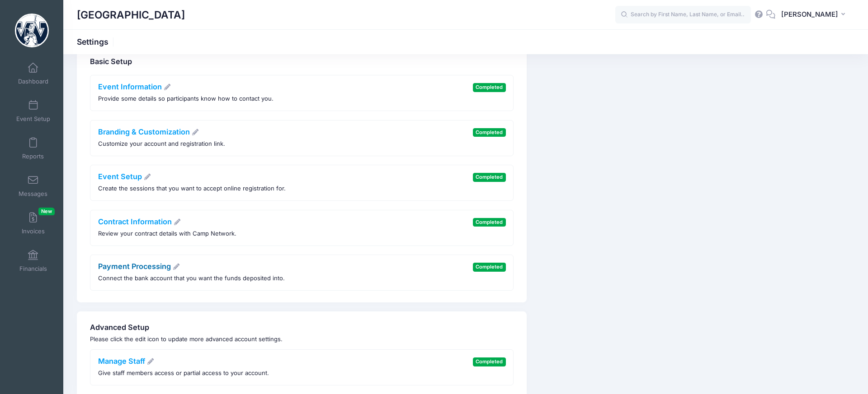  What do you see at coordinates (184, 373) in the screenshot?
I see `p: Give staff members access or partial access to your account.` at bounding box center [184, 373].